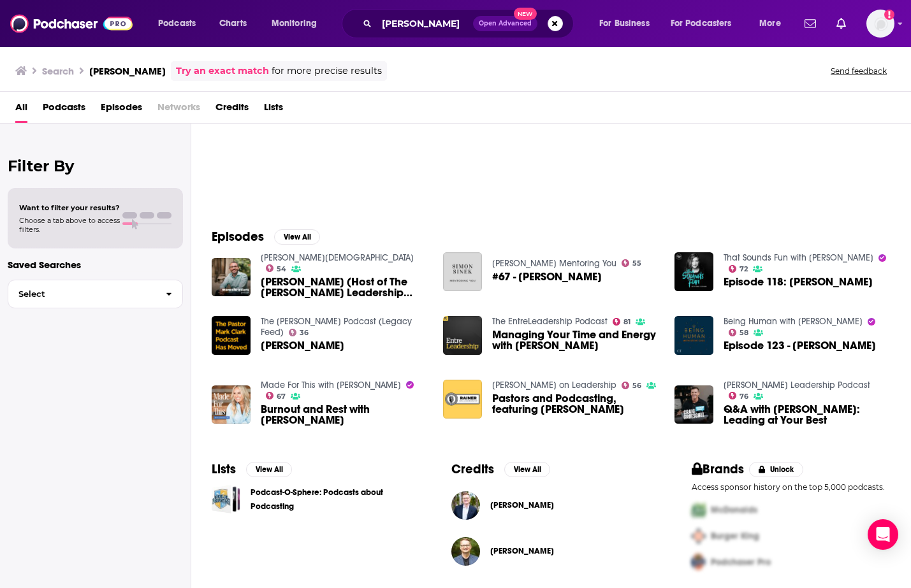  What do you see at coordinates (472, 469) in the screenshot?
I see `h2: Credits` at bounding box center [472, 469].